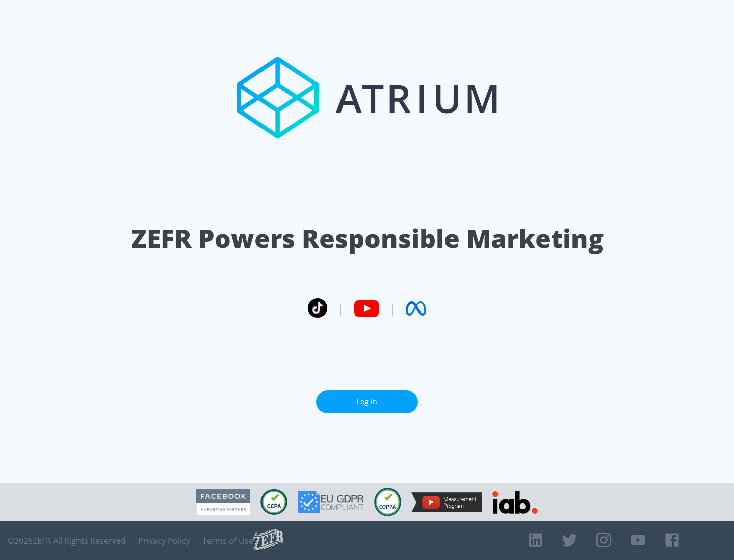 The width and height of the screenshot is (734, 560). What do you see at coordinates (331, 502) in the screenshot?
I see `img: GDPR Compliant` at bounding box center [331, 502].